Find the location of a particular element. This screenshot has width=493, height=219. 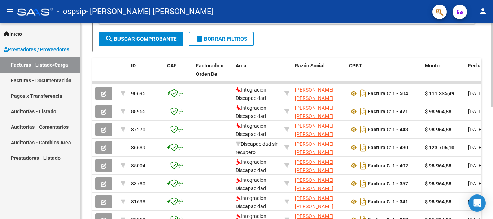

span: 81638 is located at coordinates (138, 202).